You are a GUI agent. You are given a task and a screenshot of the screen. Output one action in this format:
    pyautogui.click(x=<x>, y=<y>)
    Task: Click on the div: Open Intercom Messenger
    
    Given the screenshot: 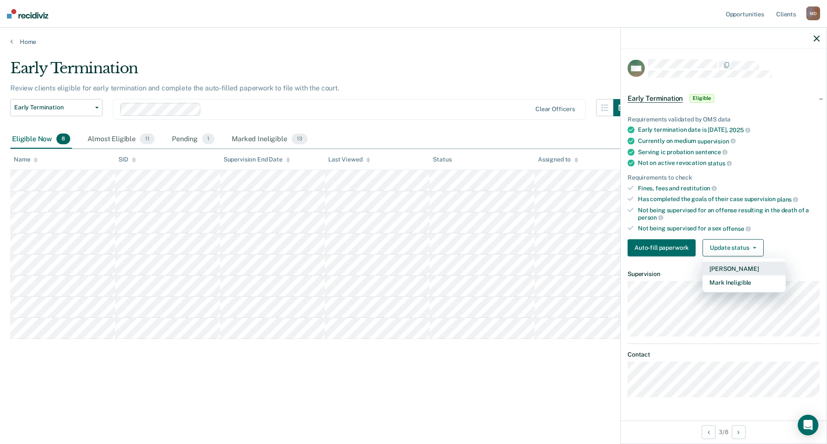 What is the action you would take?
    pyautogui.click(x=808, y=425)
    